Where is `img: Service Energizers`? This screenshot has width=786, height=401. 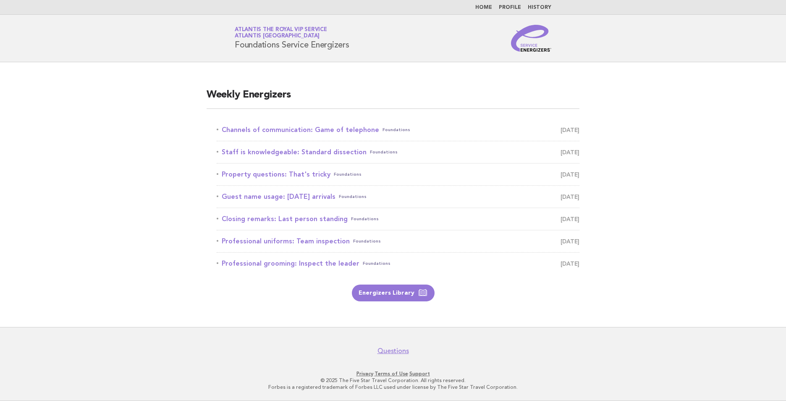 img: Service Energizers is located at coordinates (531, 38).